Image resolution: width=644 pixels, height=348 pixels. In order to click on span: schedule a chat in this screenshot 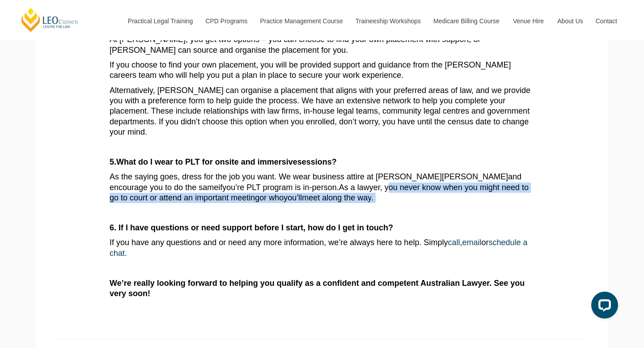, I will do `click(318, 247)`.